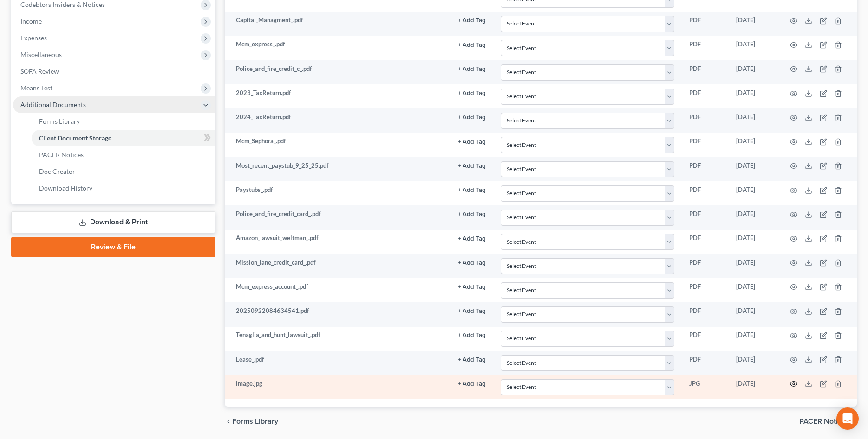 This screenshot has height=439, width=868. Describe the element at coordinates (36, 88) in the screenshot. I see `span: Means Test` at that location.